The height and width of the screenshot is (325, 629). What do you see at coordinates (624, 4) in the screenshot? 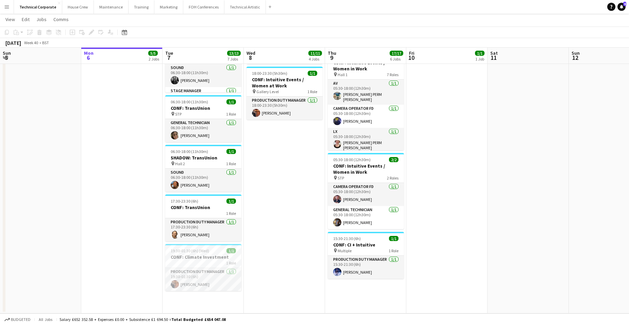
I see `span: 4` at bounding box center [624, 4].